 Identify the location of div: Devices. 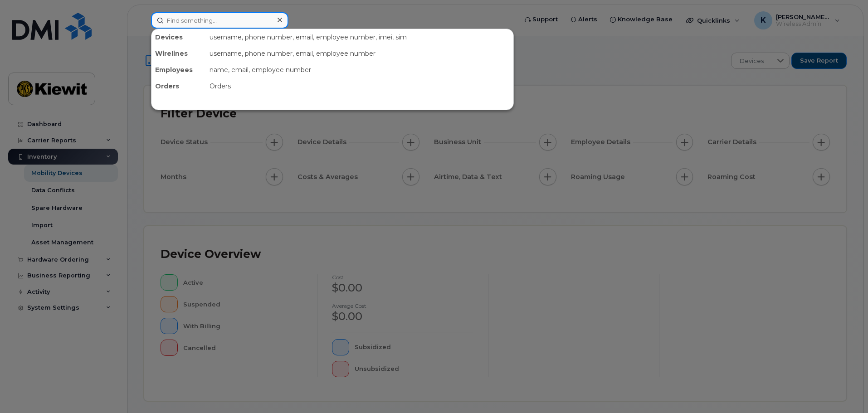
(179, 37).